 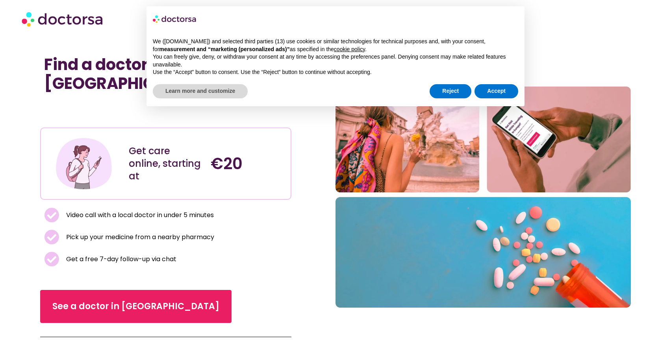 I want to click on strong: measurement and “marketing (personalized ads)”, so click(x=224, y=49).